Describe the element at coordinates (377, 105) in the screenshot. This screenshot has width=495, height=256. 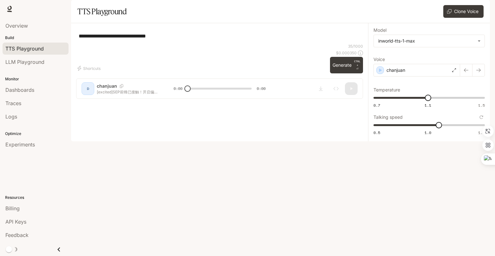
I see `span: 0.7` at that location.